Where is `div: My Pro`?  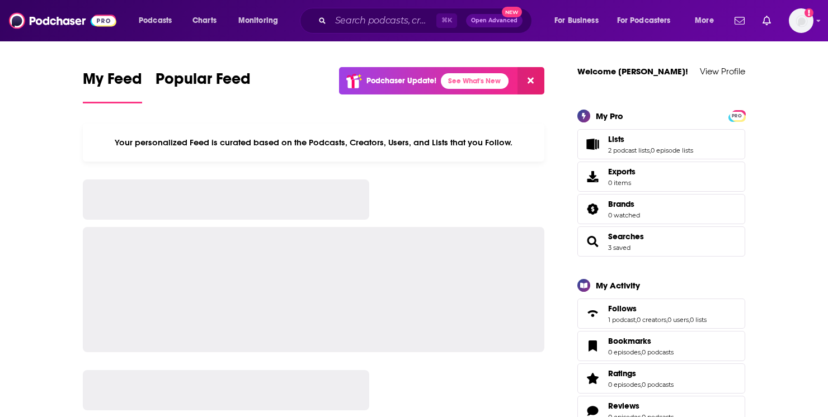
div: My Pro is located at coordinates (609, 116).